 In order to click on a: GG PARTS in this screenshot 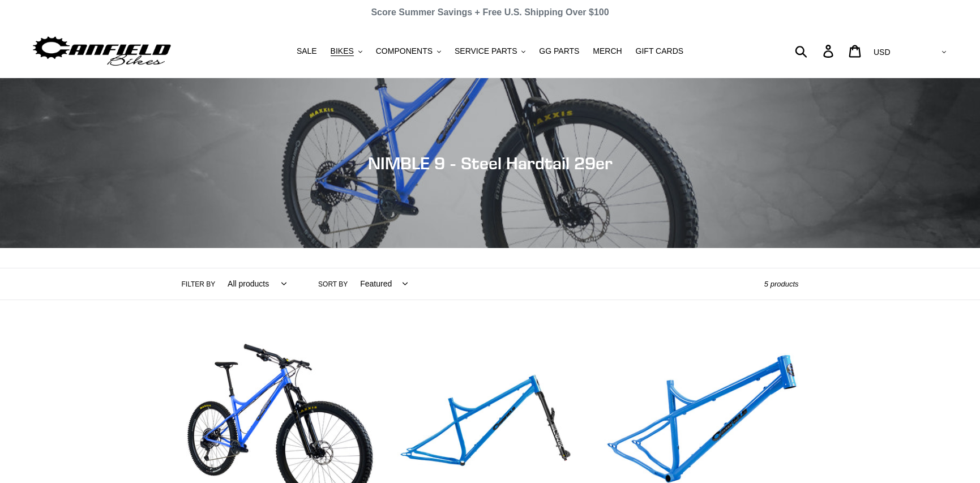, I will do `click(559, 51)`.